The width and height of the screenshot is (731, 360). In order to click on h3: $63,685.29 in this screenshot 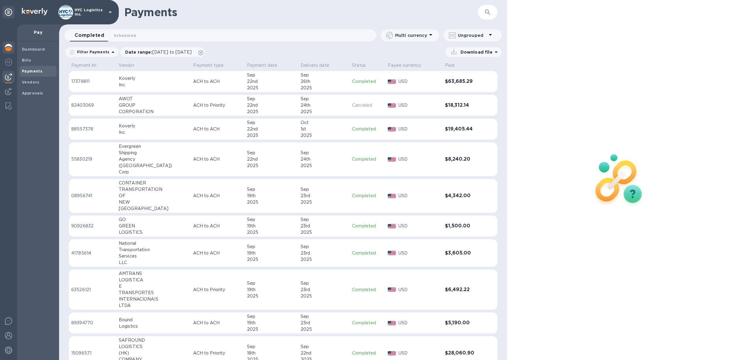, I will do `click(464, 81)`.